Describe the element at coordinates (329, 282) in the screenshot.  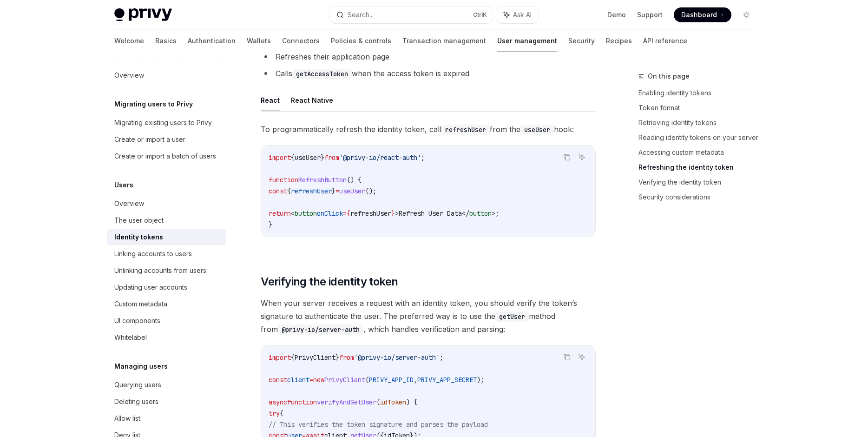
I see `span: Verifying the identity token` at that location.